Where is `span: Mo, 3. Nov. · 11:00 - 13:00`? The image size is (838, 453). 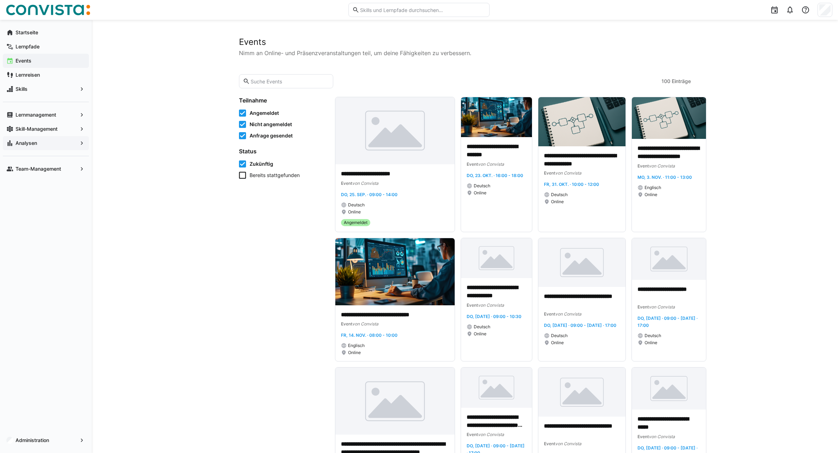
span: Mo, 3. Nov. · 11:00 - 13:00 is located at coordinates (665, 177).